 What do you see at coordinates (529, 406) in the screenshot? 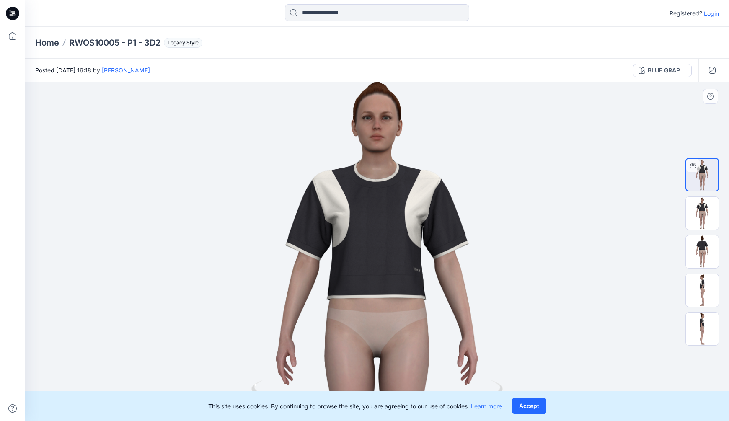
I see `button: Accept` at bounding box center [529, 406].